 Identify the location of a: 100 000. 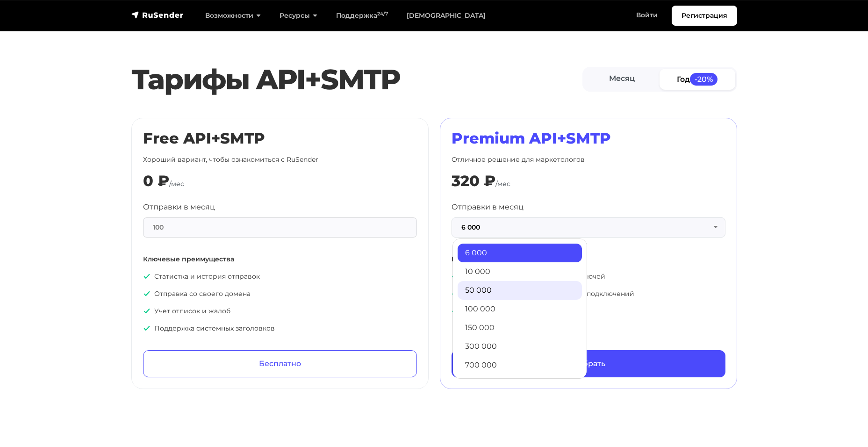
(520, 309).